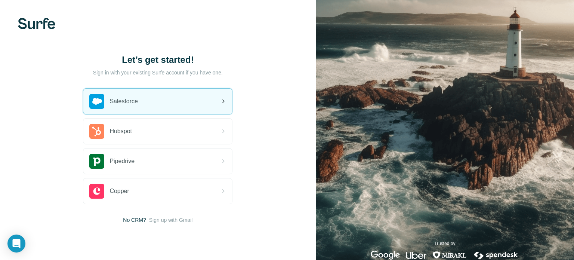 This screenshot has width=574, height=260. I want to click on img: salesforce's logo, so click(97, 101).